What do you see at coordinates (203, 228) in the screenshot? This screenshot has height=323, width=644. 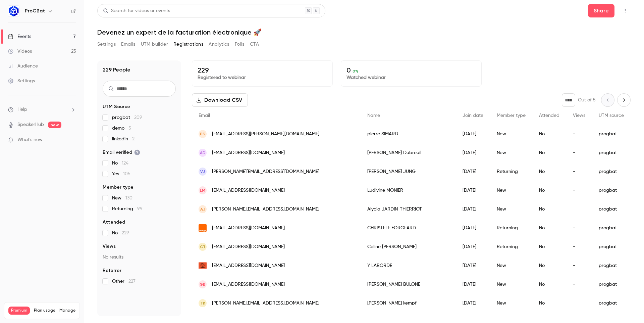 I see `img: orange.fr` at bounding box center [203, 228].